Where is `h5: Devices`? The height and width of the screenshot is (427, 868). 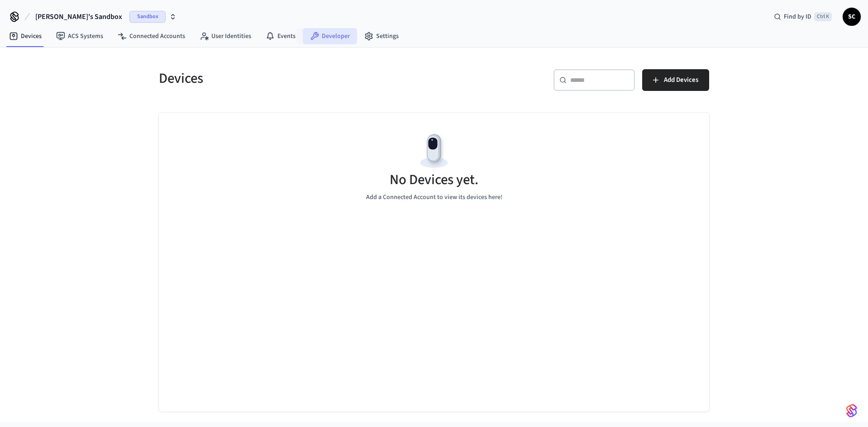 h5: Devices is located at coordinates (293, 78).